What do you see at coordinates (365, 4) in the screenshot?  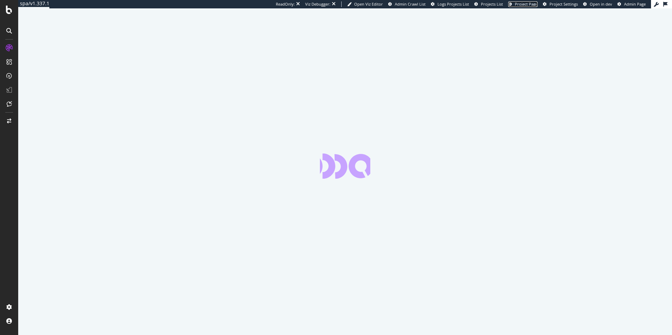 I see `a: Open Viz Editor` at bounding box center [365, 4].